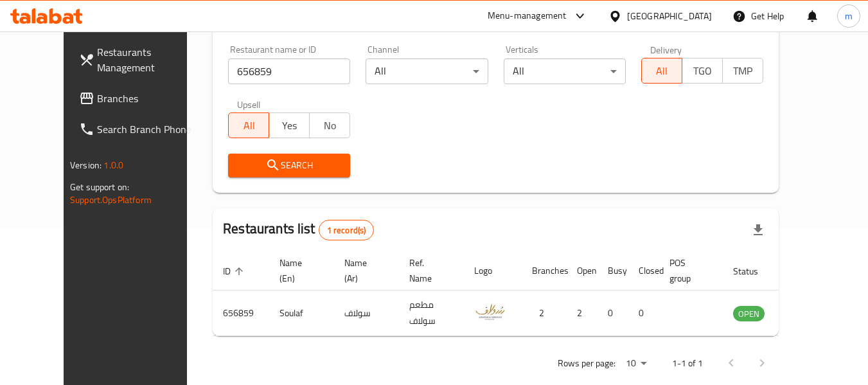 This screenshot has width=868, height=385. Describe the element at coordinates (544, 271) in the screenshot. I see `th: Branches` at that location.